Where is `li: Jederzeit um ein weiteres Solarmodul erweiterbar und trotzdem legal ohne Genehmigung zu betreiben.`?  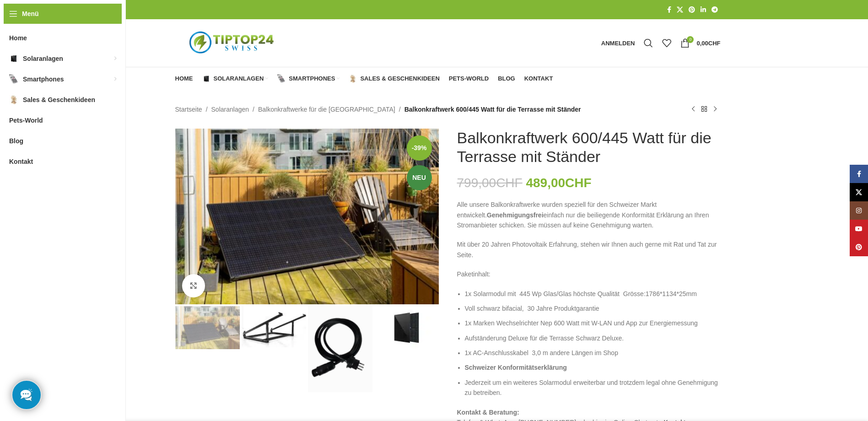 li: Jederzeit um ein weiteres Solarmodul erweiterbar und trotzdem legal ohne Genehmigung zu betreiben. is located at coordinates (592, 387).